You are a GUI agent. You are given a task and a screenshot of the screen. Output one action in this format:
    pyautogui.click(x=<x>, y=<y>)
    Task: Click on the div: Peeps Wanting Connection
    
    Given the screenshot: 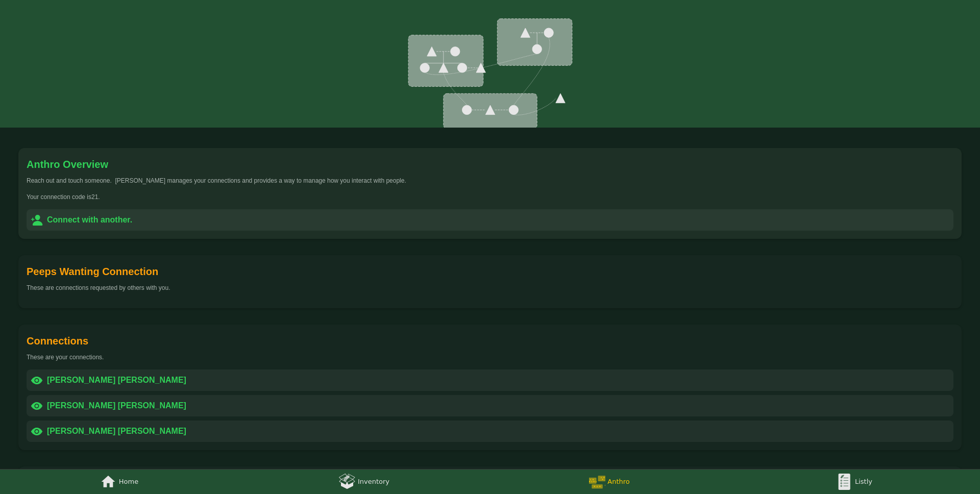 What is the action you would take?
    pyautogui.click(x=92, y=271)
    